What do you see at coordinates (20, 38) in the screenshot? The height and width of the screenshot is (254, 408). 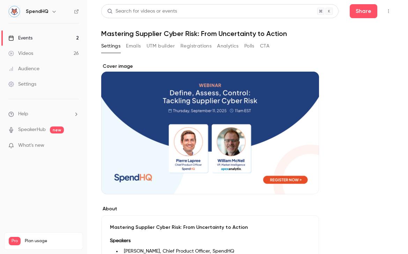 I see `div: Events` at bounding box center [20, 38].